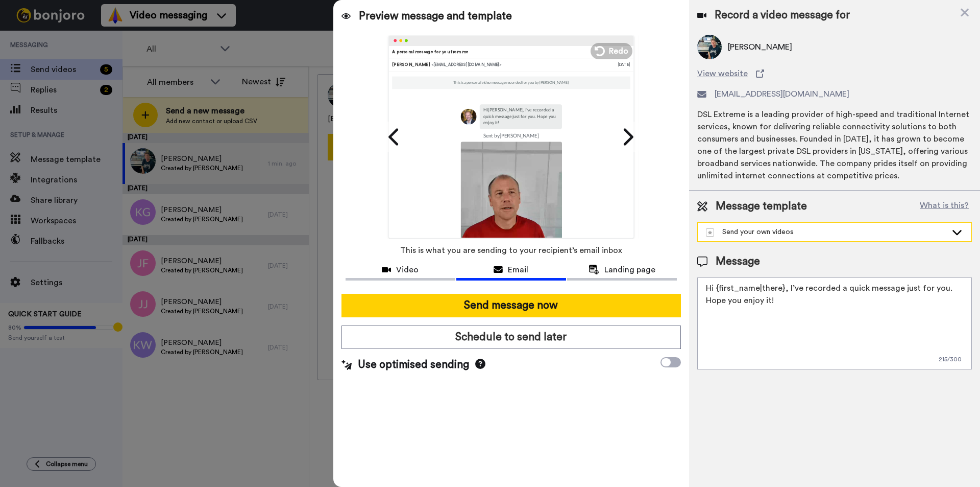 The image size is (980, 487). Describe the element at coordinates (630, 270) in the screenshot. I see `span: Landing page` at that location.